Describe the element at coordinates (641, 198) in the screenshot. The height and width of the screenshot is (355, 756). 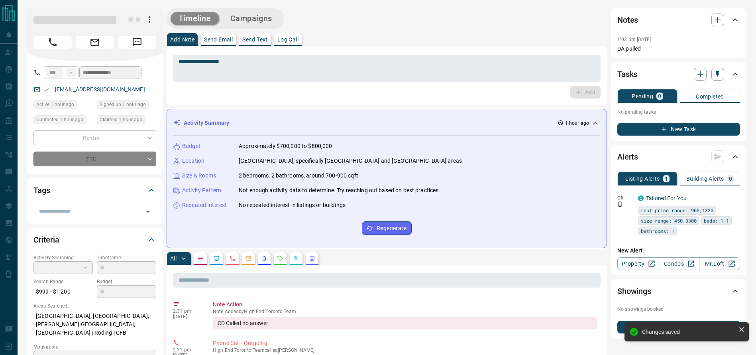
I see `div: condos.ca` at that location.